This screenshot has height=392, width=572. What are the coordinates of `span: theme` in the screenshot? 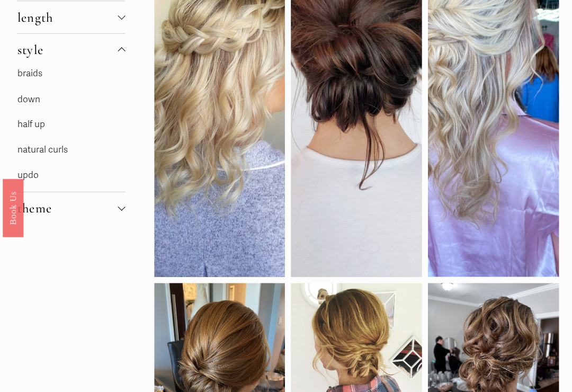 It's located at (67, 206).